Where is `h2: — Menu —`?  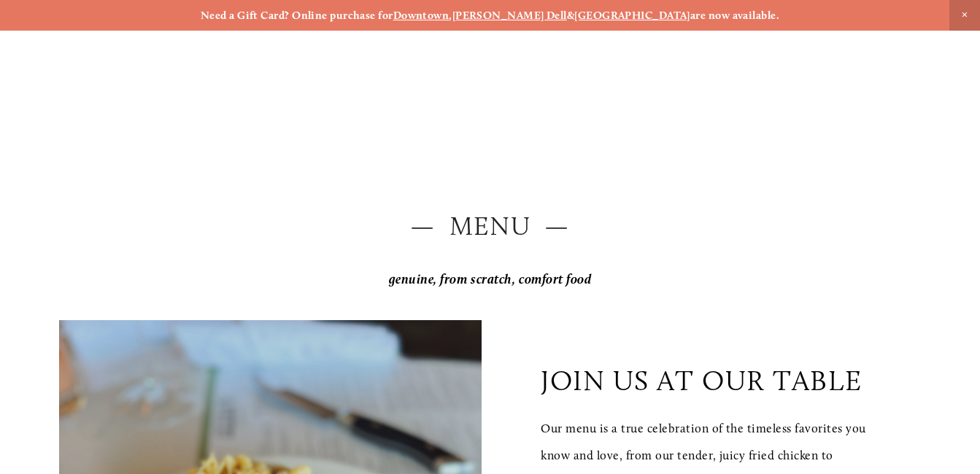 h2: — Menu — is located at coordinates (490, 227).